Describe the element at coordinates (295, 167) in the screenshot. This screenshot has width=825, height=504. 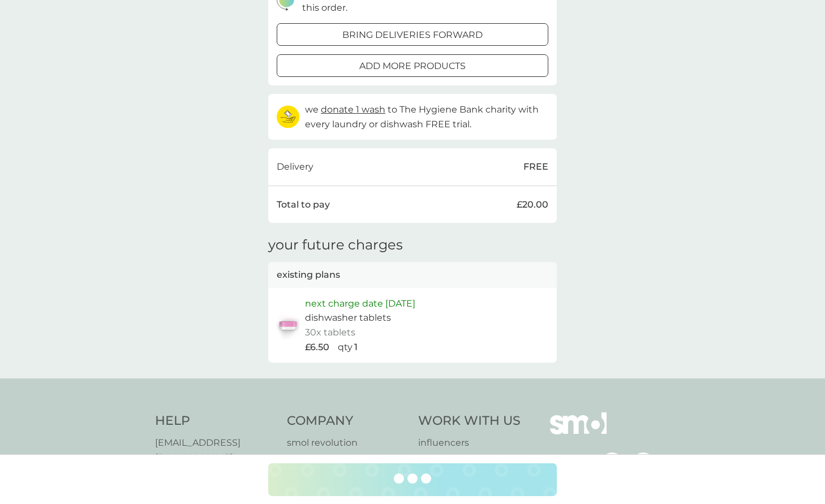
I see `p: Delivery` at that location.